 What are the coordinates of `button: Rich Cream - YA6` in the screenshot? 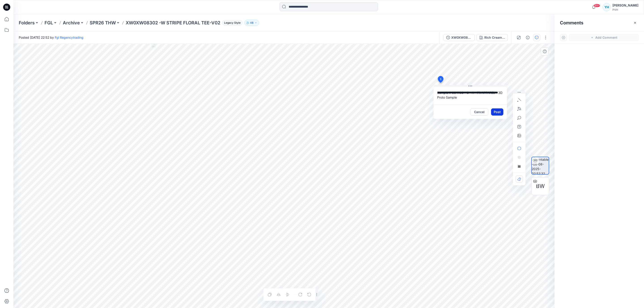 It's located at (492, 38).